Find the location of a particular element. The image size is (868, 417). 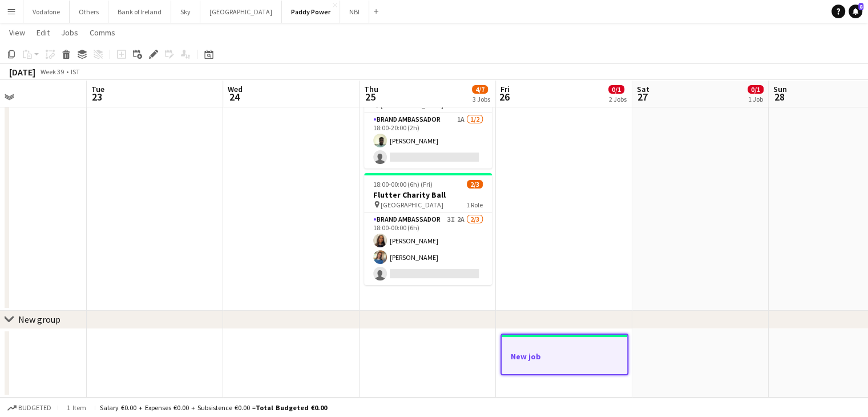

span: Wed is located at coordinates (235, 89).